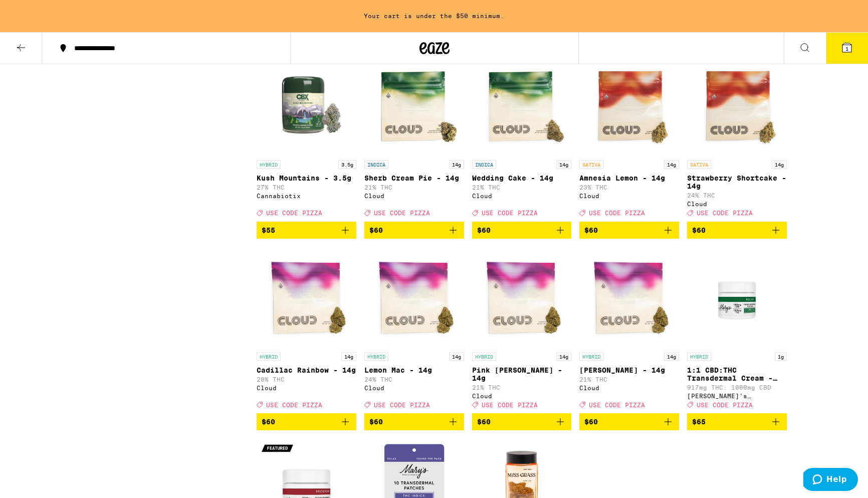 This screenshot has height=498, width=868. Describe the element at coordinates (781, 357) in the screenshot. I see `p: 1g` at that location.